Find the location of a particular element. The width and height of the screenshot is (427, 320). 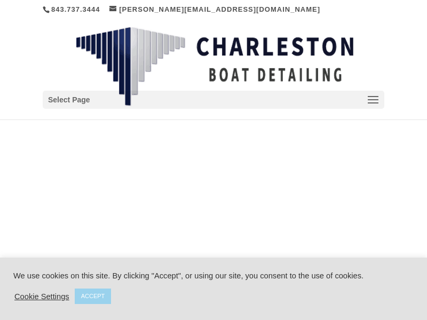

span: Select Page is located at coordinates (69, 100).